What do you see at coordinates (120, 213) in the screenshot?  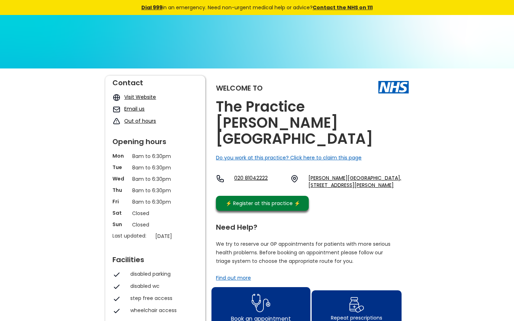 I see `p: Sat` at bounding box center [120, 213].